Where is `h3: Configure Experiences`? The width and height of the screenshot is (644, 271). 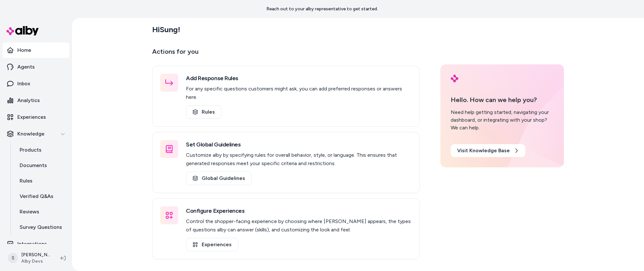
h3: Configure Experiences is located at coordinates (299, 211).